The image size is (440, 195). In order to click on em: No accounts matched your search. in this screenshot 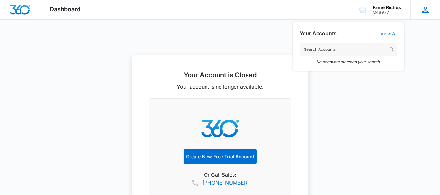, I will do `click(348, 62)`.